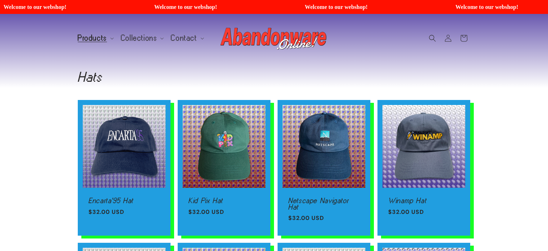 This screenshot has height=251, width=548. What do you see at coordinates (95, 38) in the screenshot?
I see `summary: Products` at bounding box center [95, 38].